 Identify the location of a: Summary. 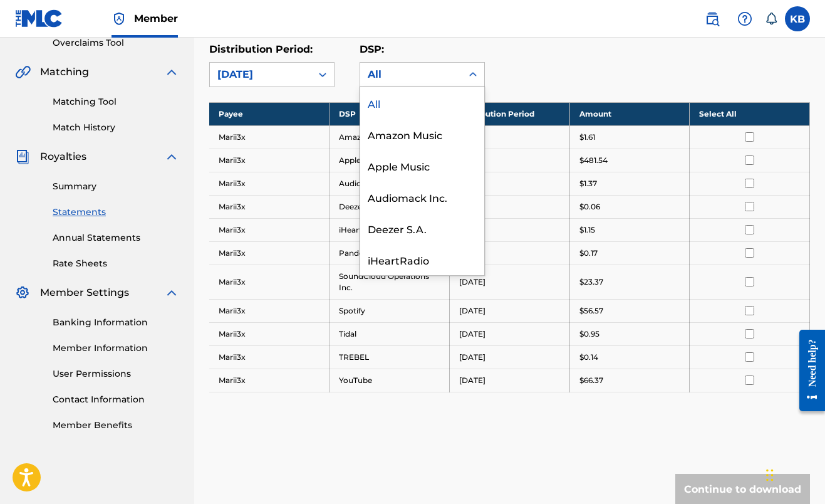
(116, 186).